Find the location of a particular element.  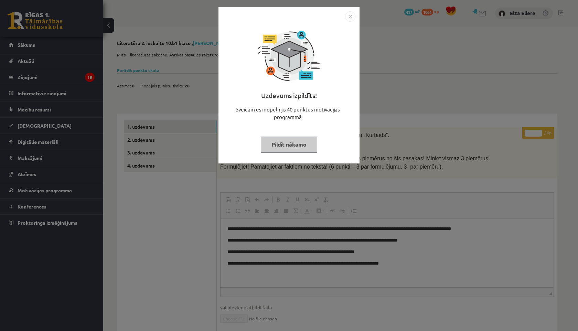

div: Sveicam esi nopelnījis 40 punktus motivācijas programmā is located at coordinates (289, 116).